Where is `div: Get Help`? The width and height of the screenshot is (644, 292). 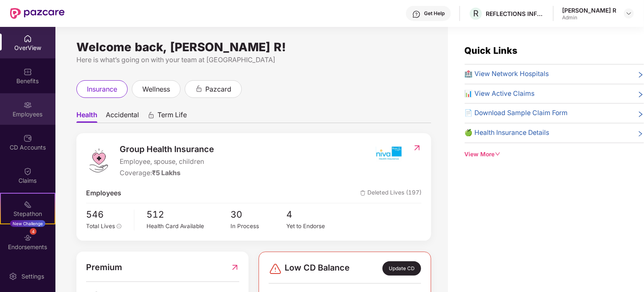 div: Get Help is located at coordinates (434, 14).